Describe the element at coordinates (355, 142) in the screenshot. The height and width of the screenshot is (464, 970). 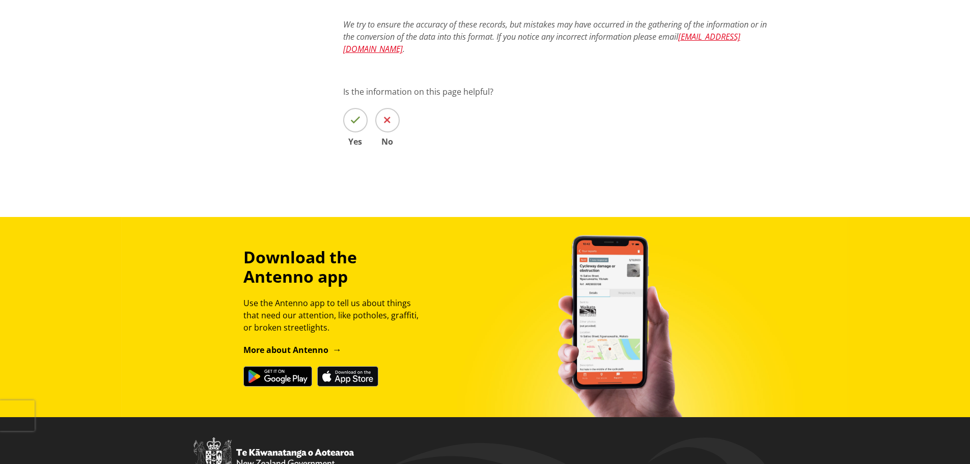
I see `span: Yes` at that location.